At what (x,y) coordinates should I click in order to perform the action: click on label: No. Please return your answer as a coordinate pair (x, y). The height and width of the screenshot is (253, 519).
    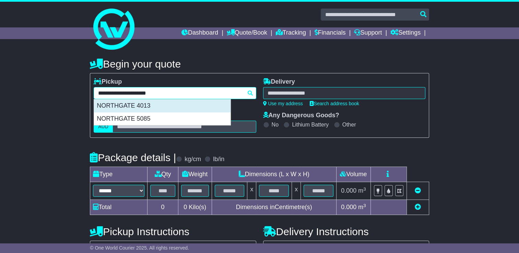
    Looking at the image, I should click on (275, 125).